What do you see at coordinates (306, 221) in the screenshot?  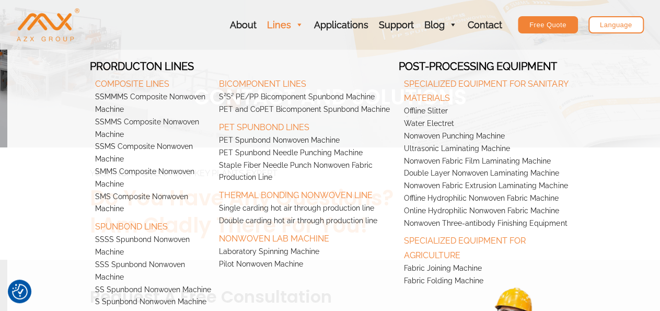 I see `a: Double carding hot air through production line` at bounding box center [306, 221].